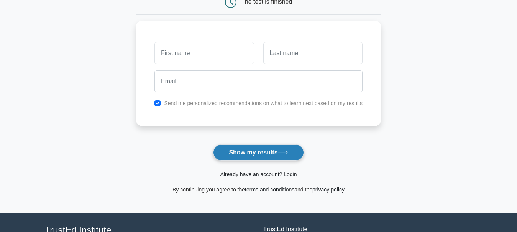 Image resolution: width=517 pixels, height=232 pixels. What do you see at coordinates (258, 82) in the screenshot?
I see `input: Email` at bounding box center [258, 82].